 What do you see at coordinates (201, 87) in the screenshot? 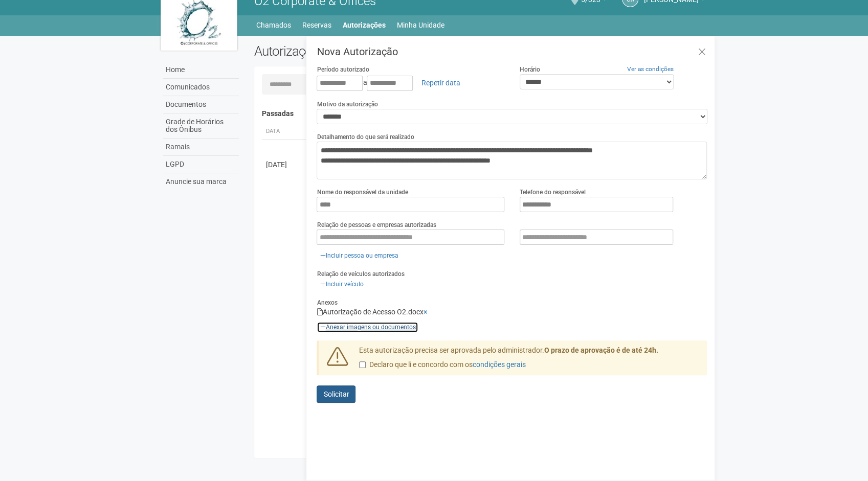
I see `a: Comunicados` at bounding box center [201, 87].